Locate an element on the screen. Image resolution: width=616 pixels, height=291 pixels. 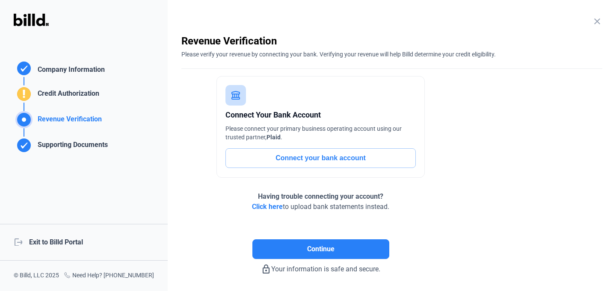
div: Supporting Documents is located at coordinates (71, 147).